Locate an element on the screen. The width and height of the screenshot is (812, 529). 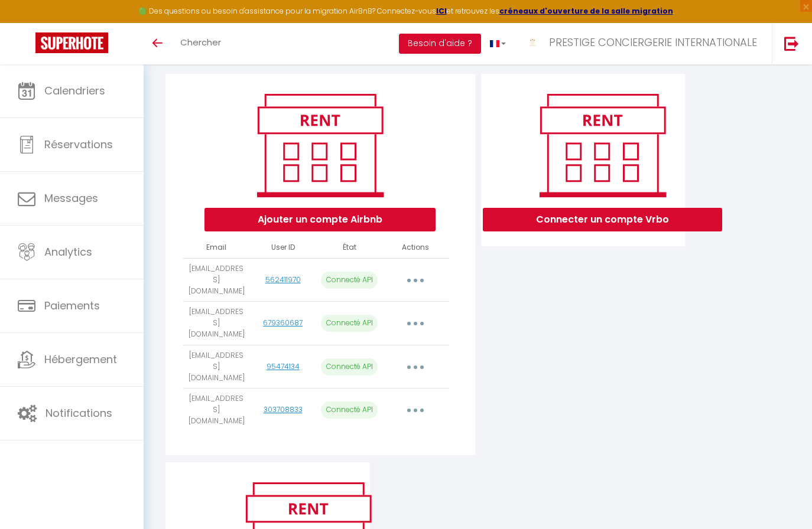
span: Chercher is located at coordinates (200, 42).